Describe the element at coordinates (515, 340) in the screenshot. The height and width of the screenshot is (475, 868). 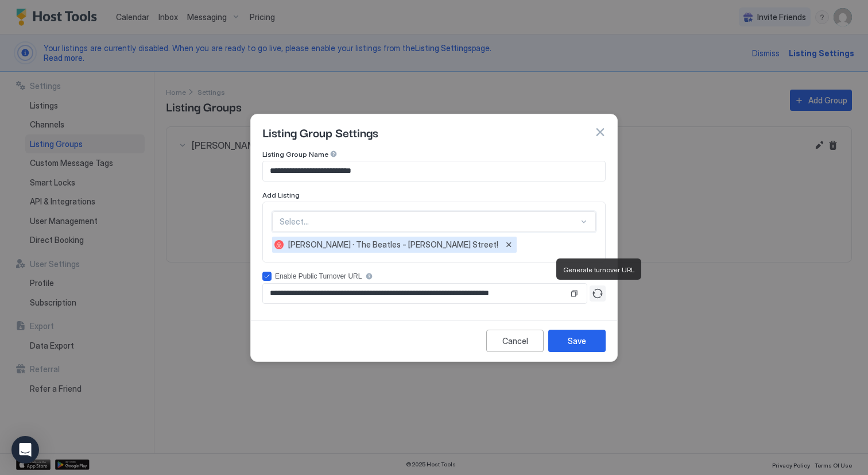
I see `div: Cancel` at that location.